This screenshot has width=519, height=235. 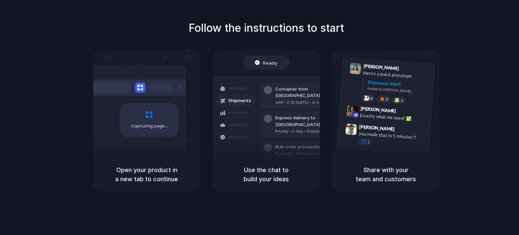 I want to click on div: you made that in 5 minutes?!, so click(x=392, y=135).